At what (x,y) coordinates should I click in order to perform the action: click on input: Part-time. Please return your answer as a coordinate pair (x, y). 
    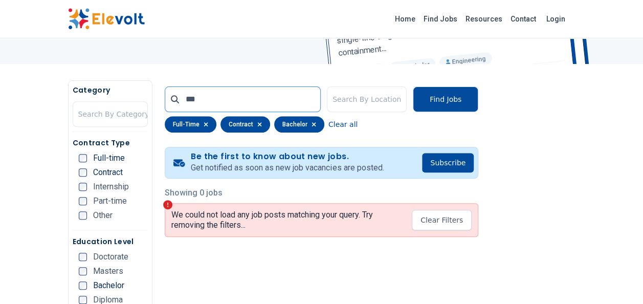
    Looking at the image, I should click on (83, 201).